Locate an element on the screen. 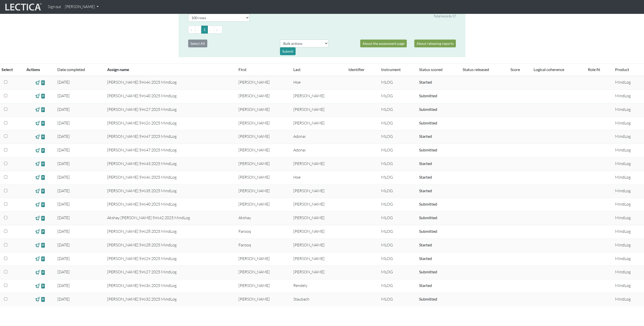 This screenshot has width=644, height=326. a: Score is located at coordinates (516, 70).